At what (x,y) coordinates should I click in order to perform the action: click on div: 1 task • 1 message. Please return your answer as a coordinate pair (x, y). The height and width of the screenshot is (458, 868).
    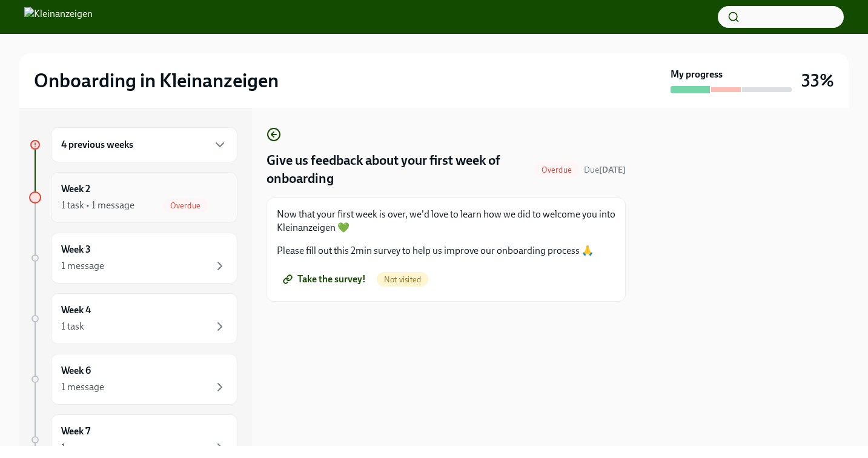
    Looking at the image, I should click on (97, 205).